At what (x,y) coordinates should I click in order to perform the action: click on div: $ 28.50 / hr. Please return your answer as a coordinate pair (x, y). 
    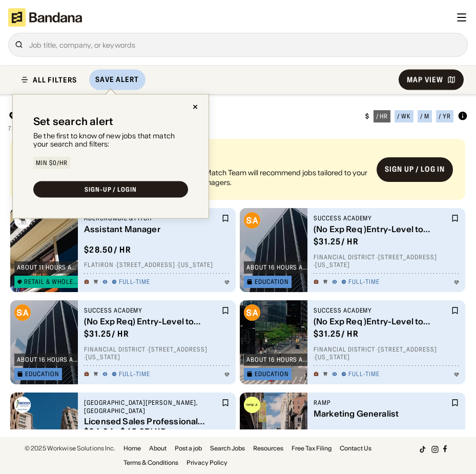
    Looking at the image, I should click on (108, 249).